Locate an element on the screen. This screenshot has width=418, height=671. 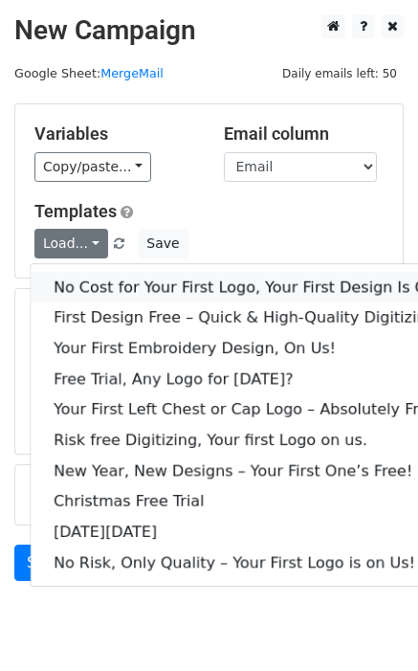
h5: Variables is located at coordinates (115, 134).